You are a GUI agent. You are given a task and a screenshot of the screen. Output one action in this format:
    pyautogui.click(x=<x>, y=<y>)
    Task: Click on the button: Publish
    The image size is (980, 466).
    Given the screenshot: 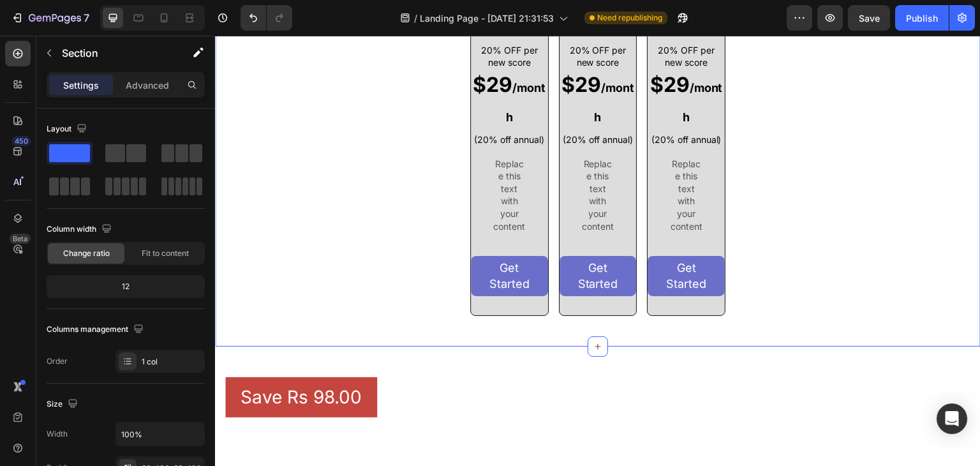 What is the action you would take?
    pyautogui.click(x=922, y=18)
    